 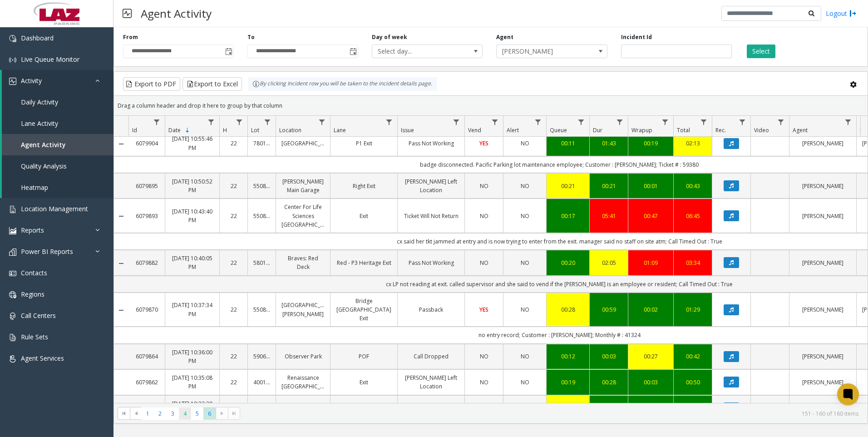 What do you see at coordinates (484, 143) in the screenshot?
I see `span: YES` at bounding box center [484, 143].